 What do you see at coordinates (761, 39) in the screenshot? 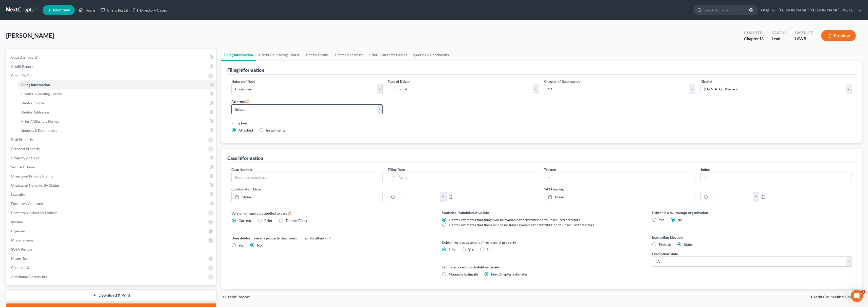
I see `span: 13` at bounding box center [761, 39].